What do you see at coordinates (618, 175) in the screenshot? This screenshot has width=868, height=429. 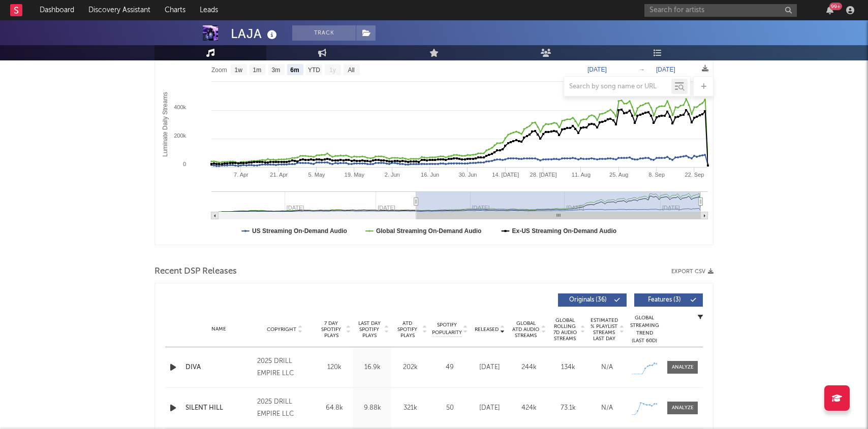 I see `text: 25. Aug` at bounding box center [618, 175].